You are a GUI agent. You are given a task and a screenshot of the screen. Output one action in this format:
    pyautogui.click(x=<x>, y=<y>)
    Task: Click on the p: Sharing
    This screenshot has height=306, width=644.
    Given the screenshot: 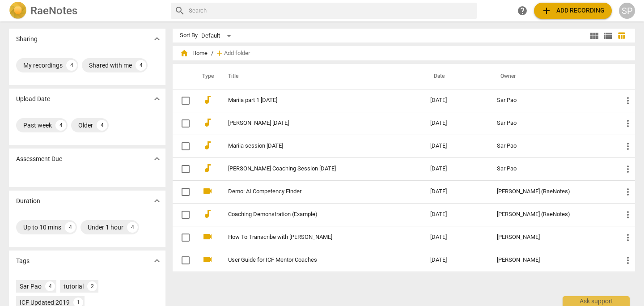 What is the action you would take?
    pyautogui.click(x=27, y=39)
    